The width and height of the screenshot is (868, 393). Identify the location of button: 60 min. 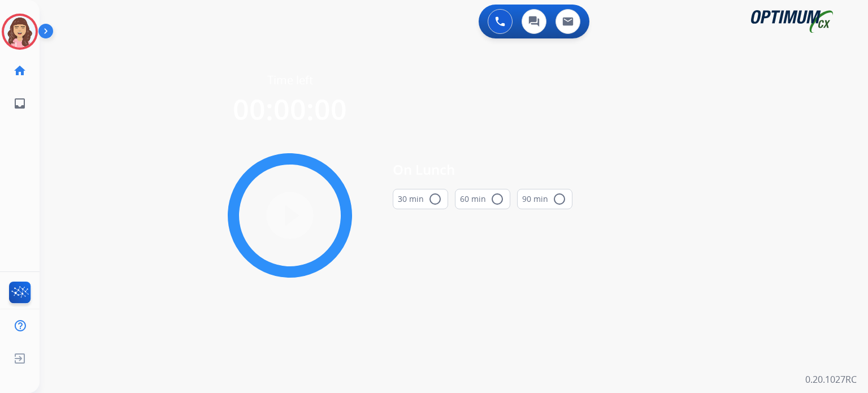
(483, 199).